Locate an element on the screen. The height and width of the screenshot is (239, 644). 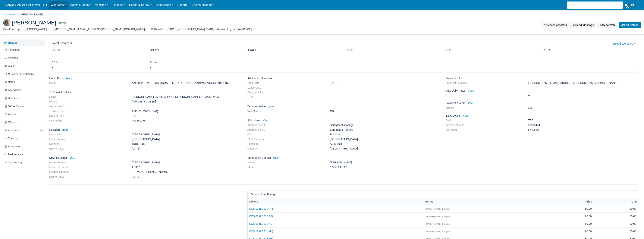
span: Invoices is located at coordinates (11, 58).